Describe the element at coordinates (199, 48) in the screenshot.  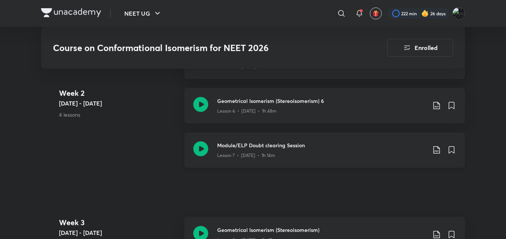
I see `h3: Course on Conformational Isomerism for NEET 2026` at that location.